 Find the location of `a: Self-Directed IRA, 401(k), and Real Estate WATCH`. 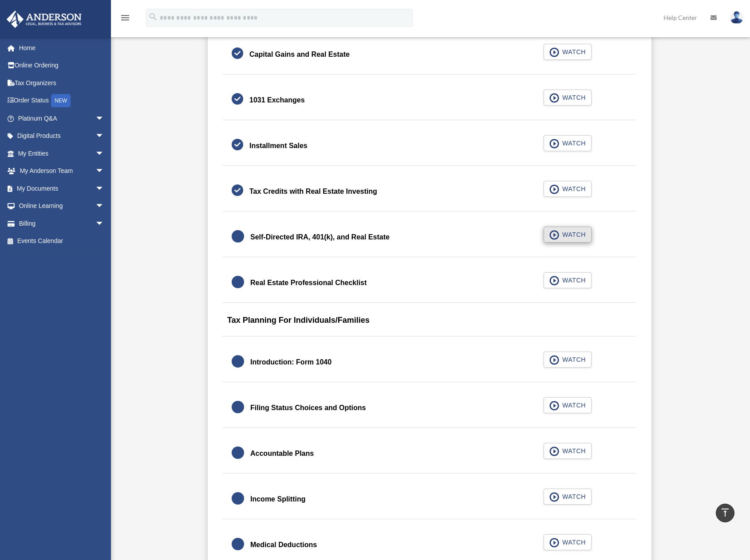

a: Self-Directed IRA, 401(k), and Real Estate WATCH is located at coordinates (429, 237).